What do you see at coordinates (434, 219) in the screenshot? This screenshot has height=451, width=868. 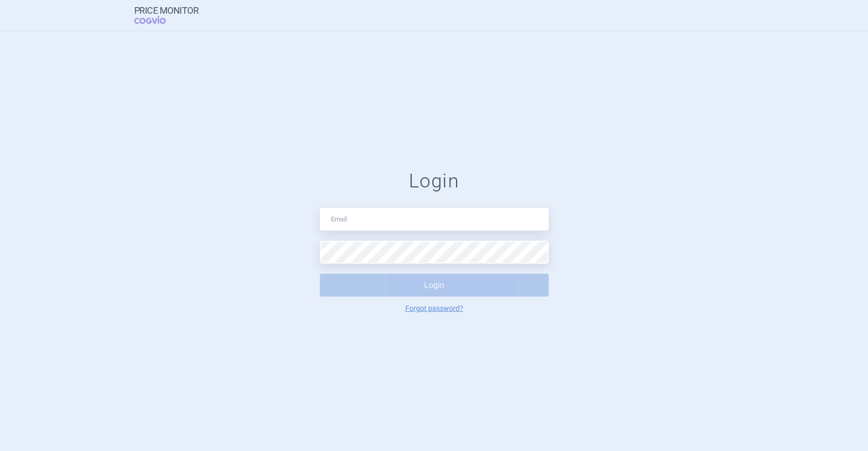 I see `input: Email` at bounding box center [434, 219].